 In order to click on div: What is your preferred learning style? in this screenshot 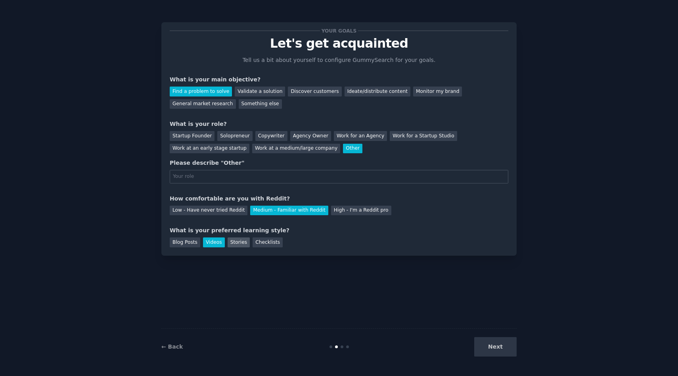, I will do `click(339, 230)`.